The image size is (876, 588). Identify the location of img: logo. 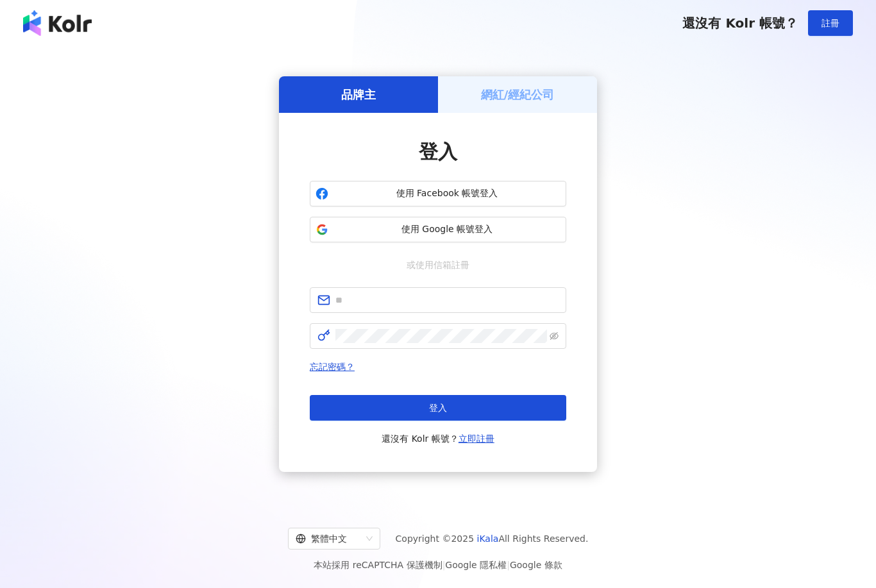
(57, 23).